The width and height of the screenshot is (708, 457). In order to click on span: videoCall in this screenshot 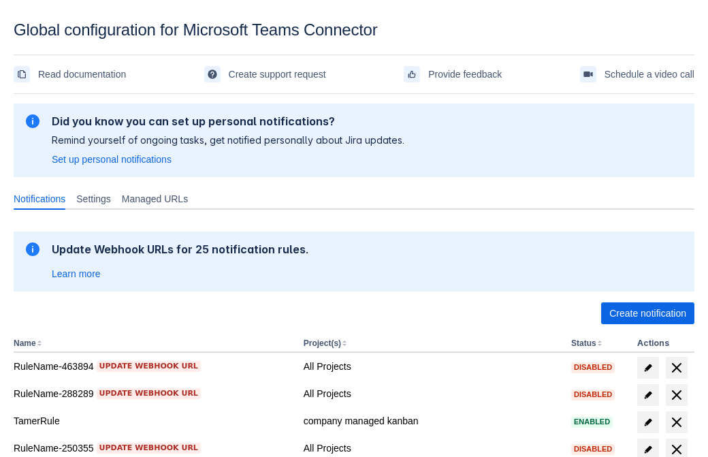, I will do `click(588, 74)`.